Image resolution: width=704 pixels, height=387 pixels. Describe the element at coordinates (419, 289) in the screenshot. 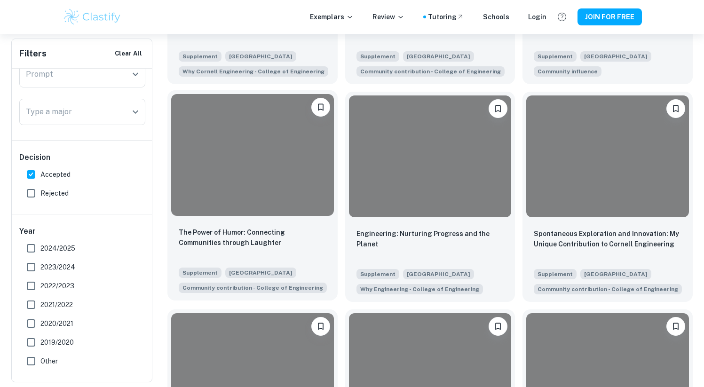

I see `span: Fundamentally, engineering is the application of math, science, and technology to solve complex p...` at that location.